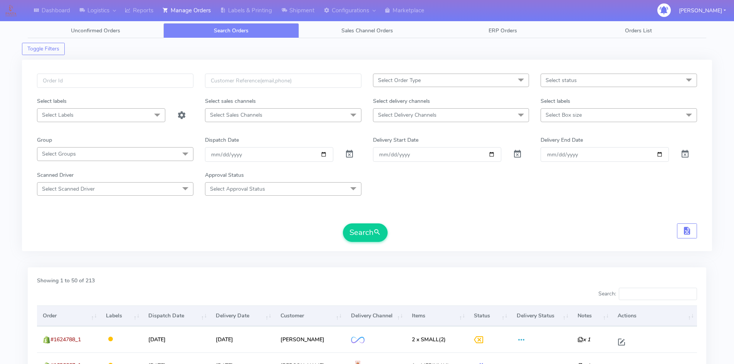  I want to click on button: Toggle Filters, so click(43, 49).